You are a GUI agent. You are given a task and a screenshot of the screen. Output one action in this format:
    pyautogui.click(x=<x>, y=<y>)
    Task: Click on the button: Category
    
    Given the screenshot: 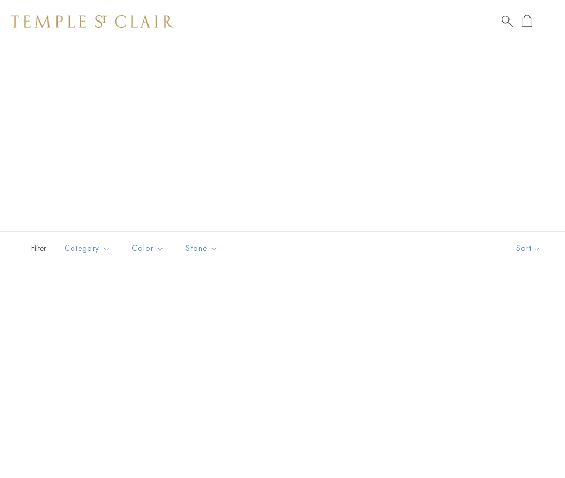 What is the action you would take?
    pyautogui.click(x=87, y=248)
    